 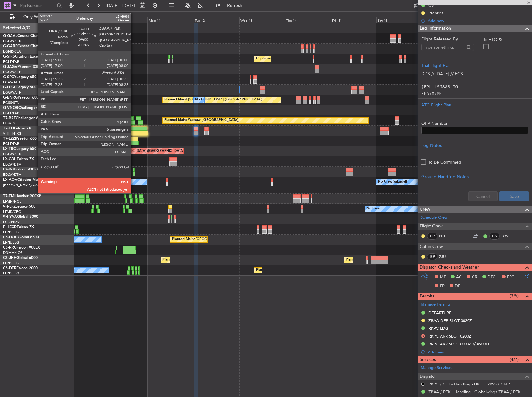 I want to click on span: G-SPCY, so click(x=10, y=77).